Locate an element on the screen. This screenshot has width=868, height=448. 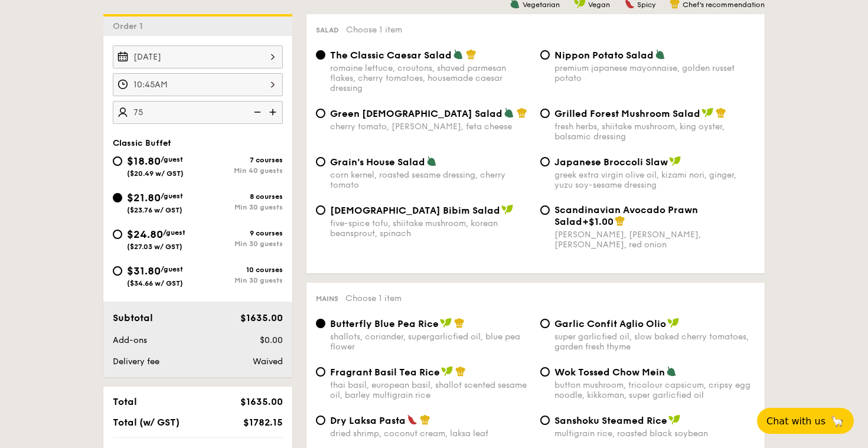
span: Delivery fee is located at coordinates (136, 361).